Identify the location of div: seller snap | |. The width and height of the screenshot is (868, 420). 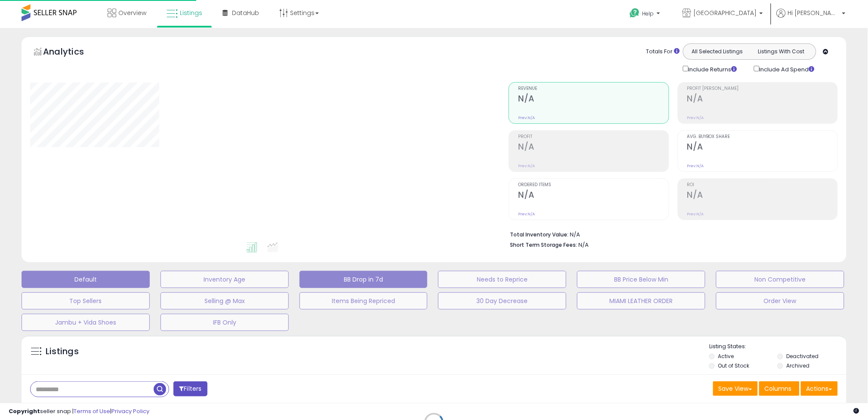
(79, 412).